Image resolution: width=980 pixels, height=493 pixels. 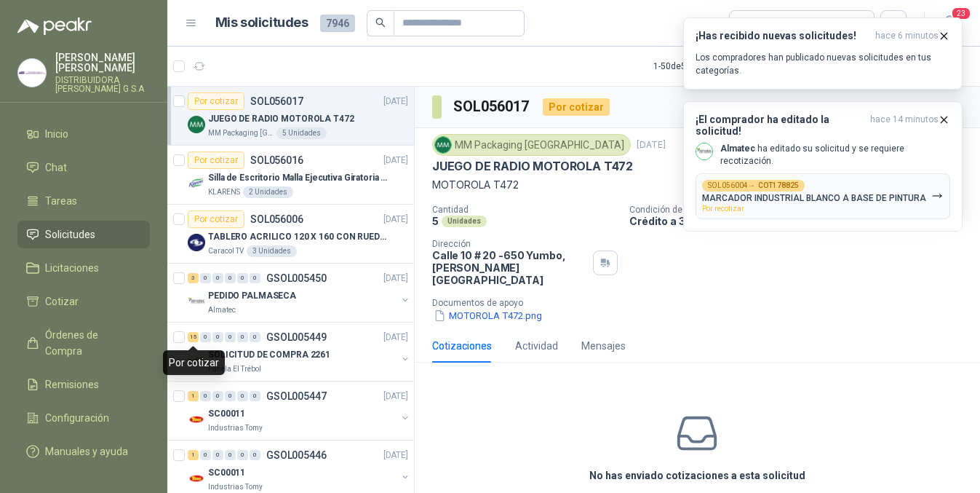 I want to click on a: Cotizar, so click(x=83, y=302).